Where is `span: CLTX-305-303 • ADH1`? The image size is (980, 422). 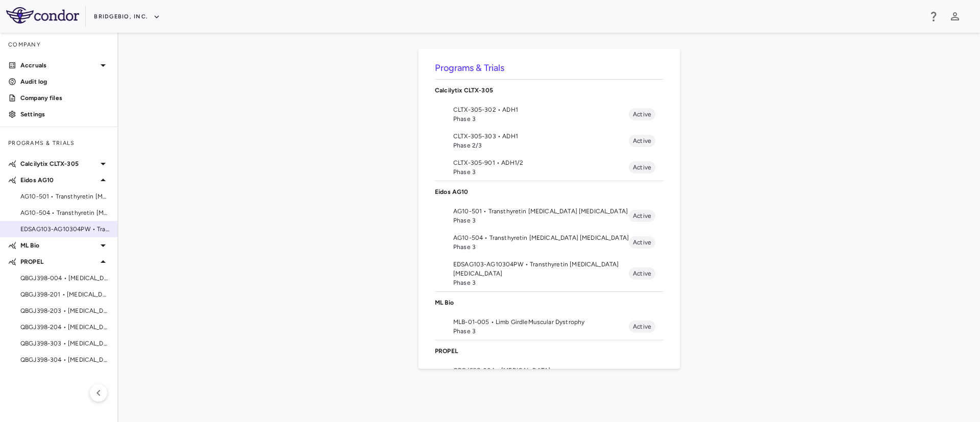 span: CLTX-305-303 • ADH1 is located at coordinates (541, 136).